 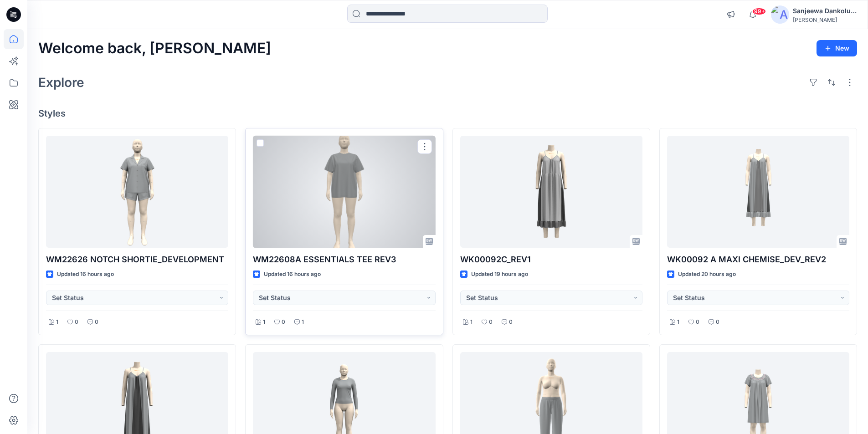 What do you see at coordinates (836, 48) in the screenshot?
I see `button: New` at bounding box center [836, 48].